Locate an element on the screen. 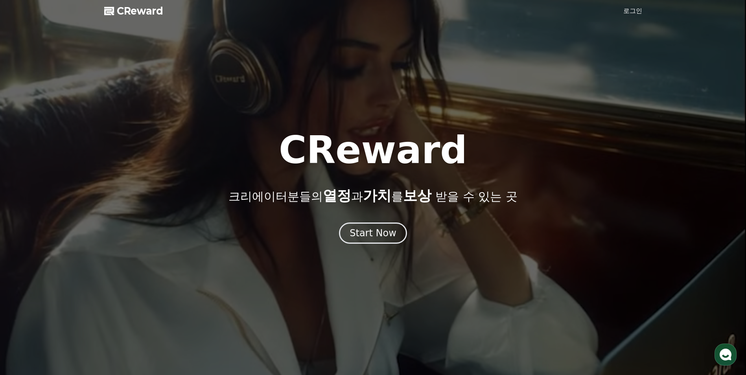  a: CReward is located at coordinates (134, 11).